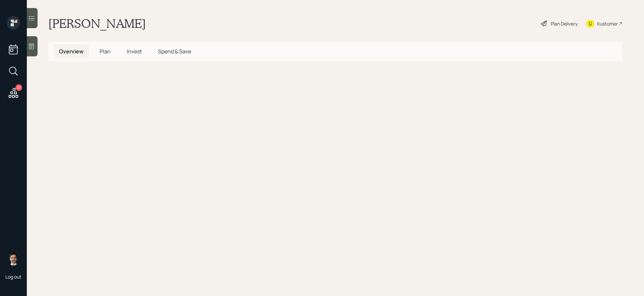 The width and height of the screenshot is (644, 296). I want to click on img: jonah-coleman-headshot.png, so click(14, 259).